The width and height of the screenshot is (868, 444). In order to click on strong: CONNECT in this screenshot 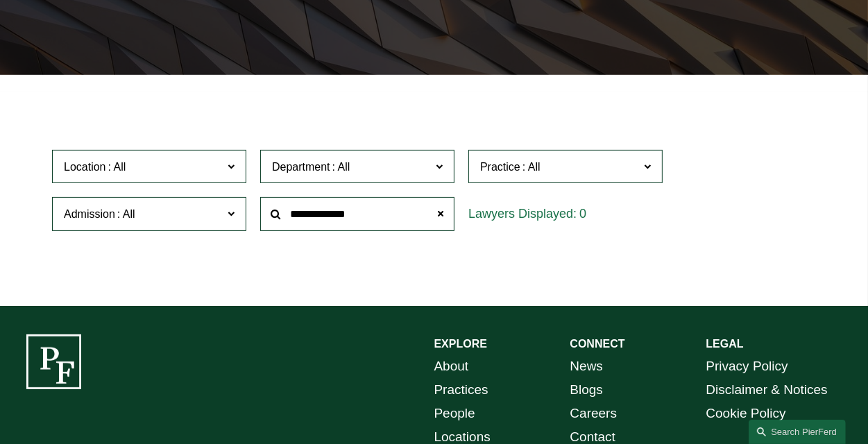, I will do `click(597, 343)`.